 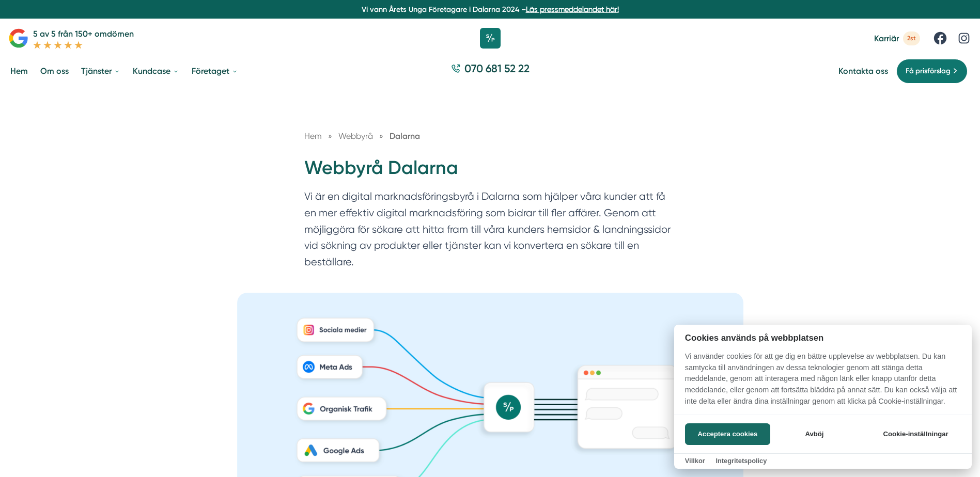 I want to click on button: Acceptera cookies, so click(x=728, y=434).